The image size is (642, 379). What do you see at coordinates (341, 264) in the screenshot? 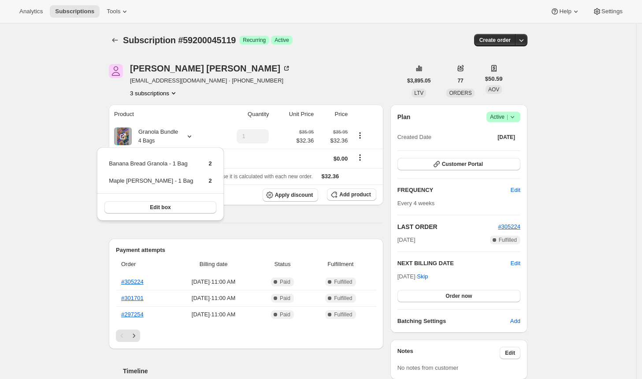
I see `span: Fulfillment` at bounding box center [341, 264].